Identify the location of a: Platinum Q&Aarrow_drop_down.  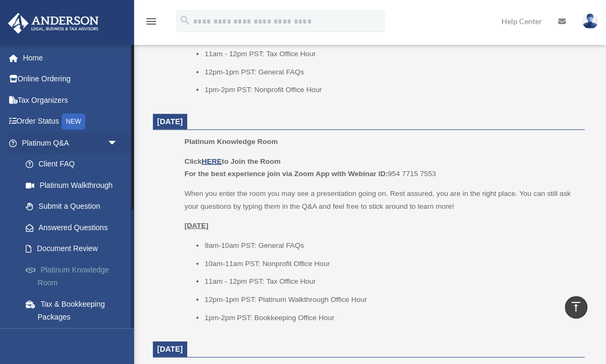
(71, 143).